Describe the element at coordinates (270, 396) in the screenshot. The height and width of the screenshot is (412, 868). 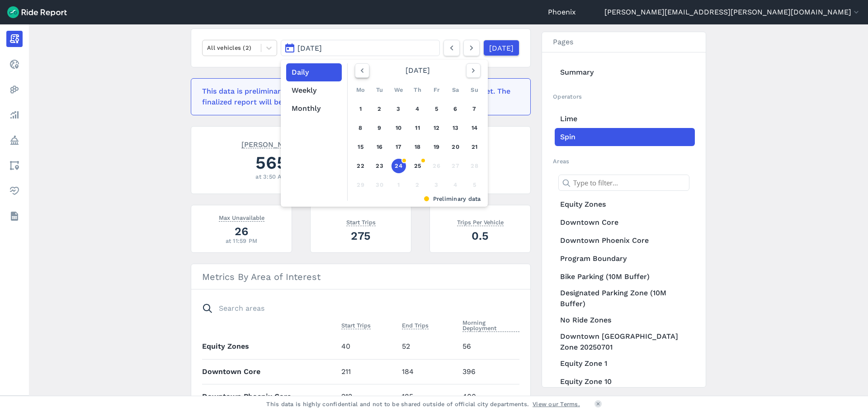
I see `th: Downtown Phoenix Core` at that location.